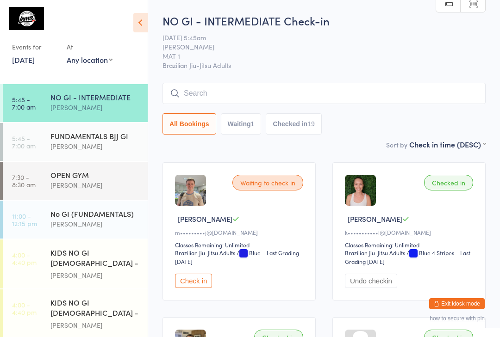 The image size is (500, 337). Describe the element at coordinates (360, 190) in the screenshot. I see `img: image1643266623.png` at that location.